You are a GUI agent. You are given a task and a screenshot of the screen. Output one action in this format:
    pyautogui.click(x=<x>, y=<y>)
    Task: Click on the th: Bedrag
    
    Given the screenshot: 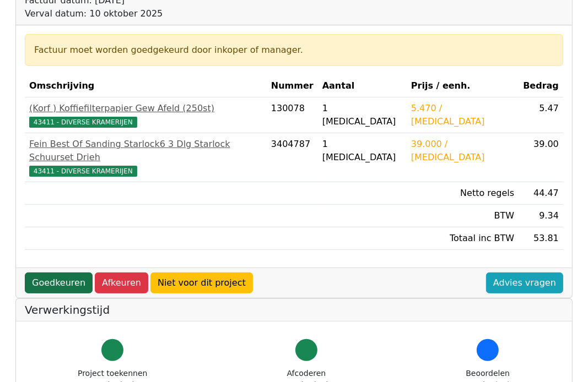 What is the action you would take?
    pyautogui.click(x=540, y=86)
    